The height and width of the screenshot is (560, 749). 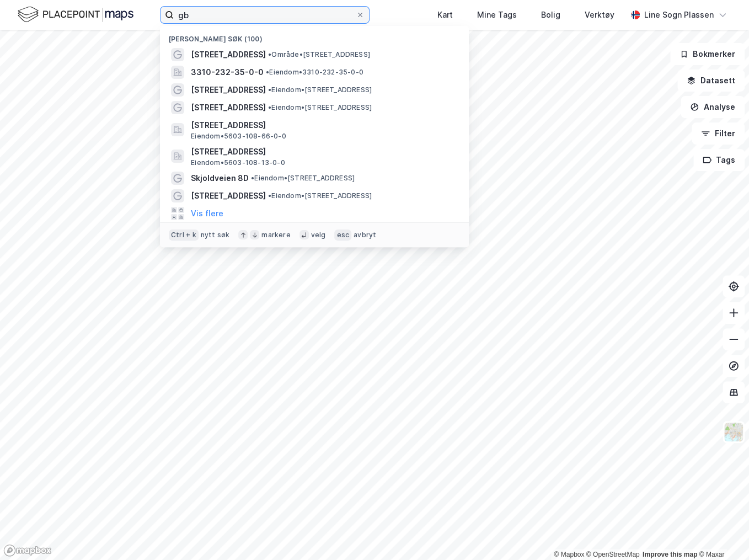 I want to click on div: markere, so click(x=276, y=235).